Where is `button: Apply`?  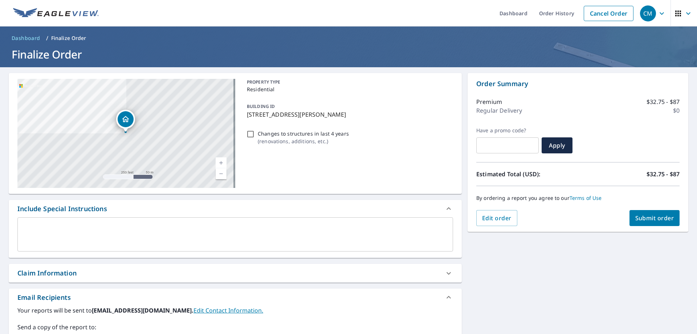
button: Apply is located at coordinates (557, 145).